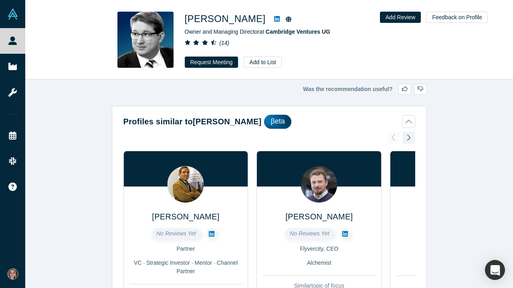 This screenshot has height=288, width=513. I want to click on img: Anna Fahey's Account, so click(13, 274).